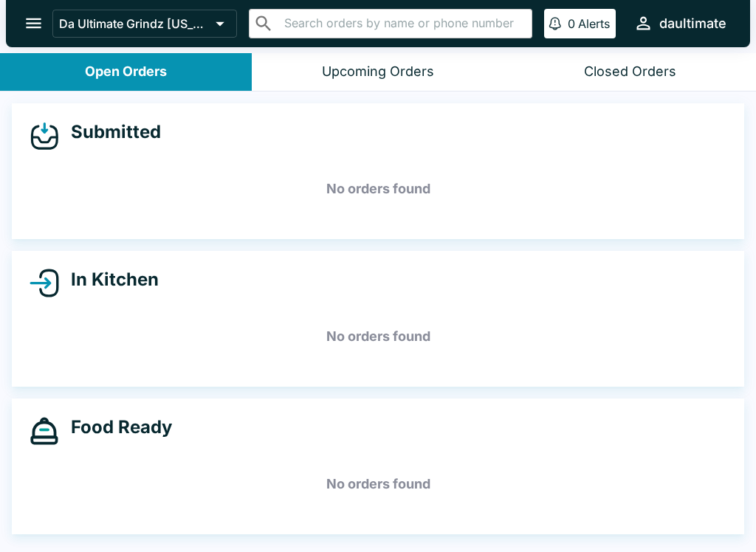 This screenshot has height=552, width=756. What do you see at coordinates (126, 71) in the screenshot?
I see `div: Open Orders` at bounding box center [126, 71].